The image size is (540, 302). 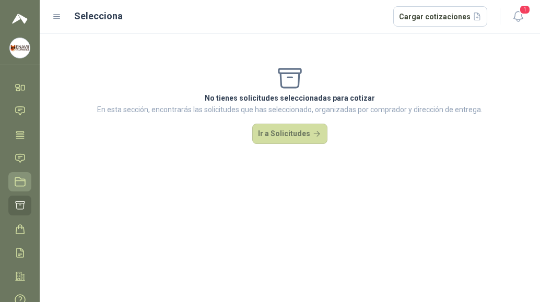 I want to click on img: Logo peakr, so click(x=20, y=19).